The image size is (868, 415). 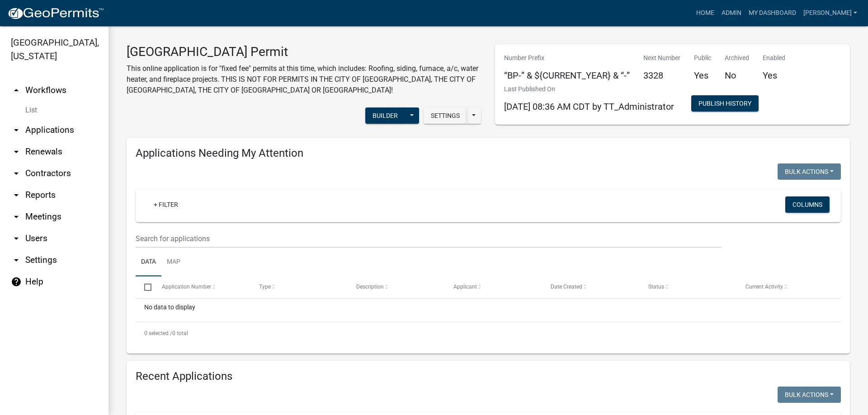 What do you see at coordinates (688, 287) in the screenshot?
I see `datatable-header-cell: Status` at bounding box center [688, 287].